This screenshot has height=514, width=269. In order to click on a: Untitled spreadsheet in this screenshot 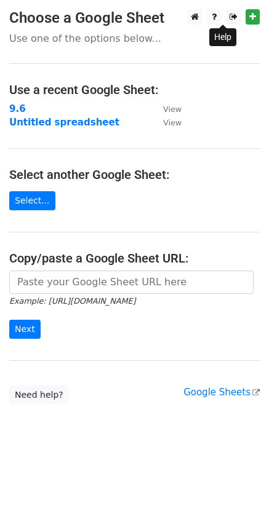, I will do `click(64, 122)`.